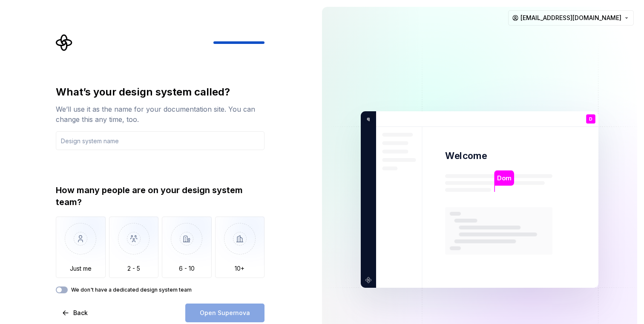 The width and height of the screenshot is (644, 324). Describe the element at coordinates (160, 197) in the screenshot. I see `div: How many people are on your design system team?` at that location.